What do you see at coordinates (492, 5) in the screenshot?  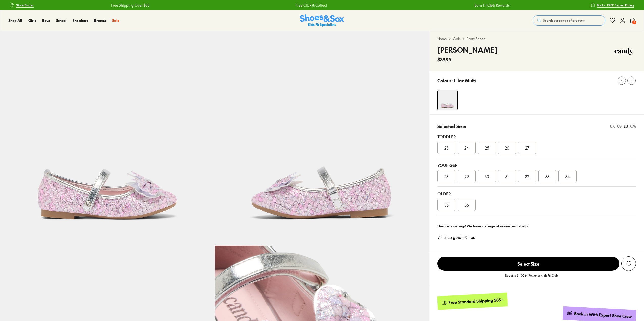 I see `a: Earn Fit Club Rewards` at bounding box center [492, 5].